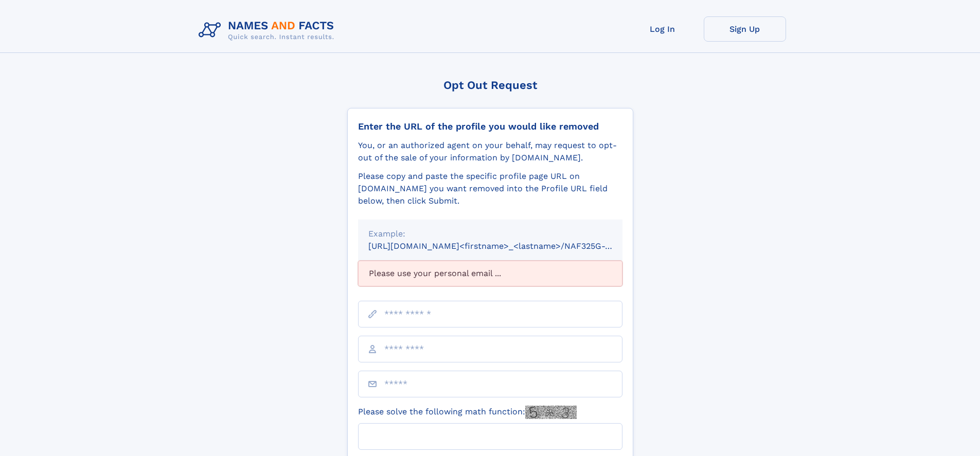 The height and width of the screenshot is (456, 980). I want to click on label: Please solve the following math function:, so click(467, 412).